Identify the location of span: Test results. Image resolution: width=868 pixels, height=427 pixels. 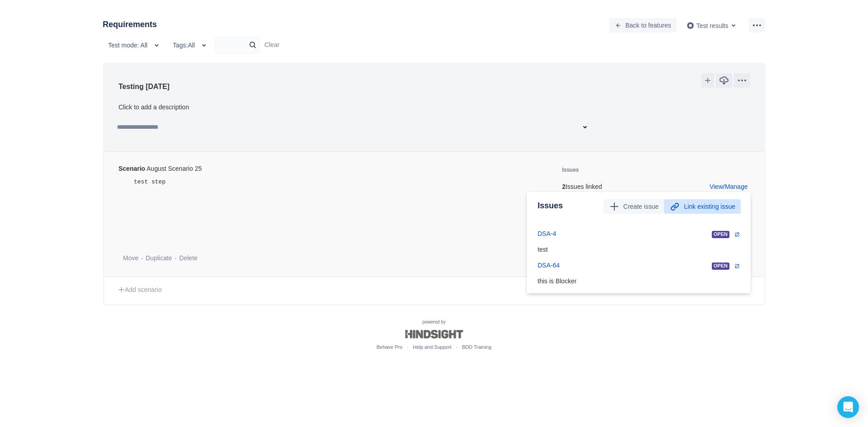
(713, 25).